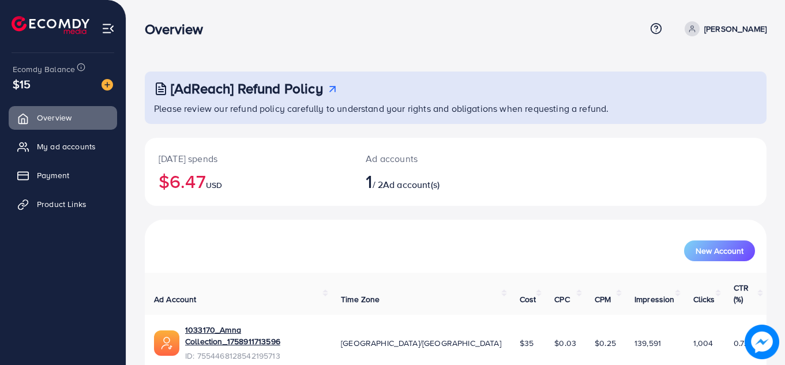 This screenshot has width=785, height=365. Describe the element at coordinates (741, 343) in the screenshot. I see `span: 0.72` at that location.